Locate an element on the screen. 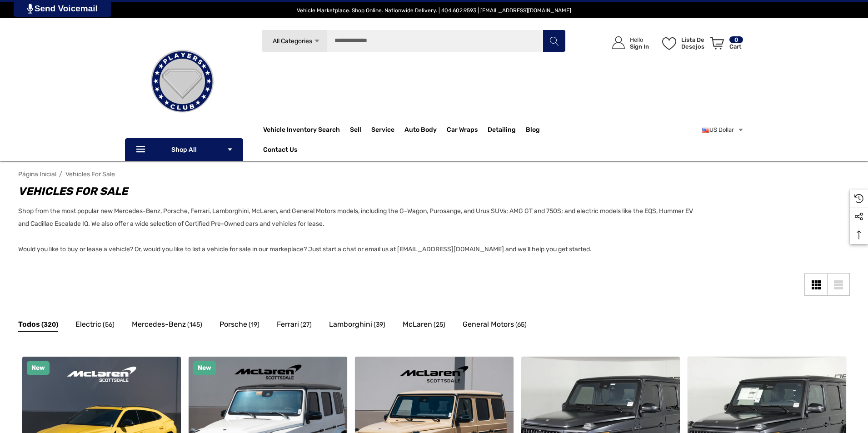 The height and width of the screenshot is (433, 868). span: (25) is located at coordinates (439, 325).